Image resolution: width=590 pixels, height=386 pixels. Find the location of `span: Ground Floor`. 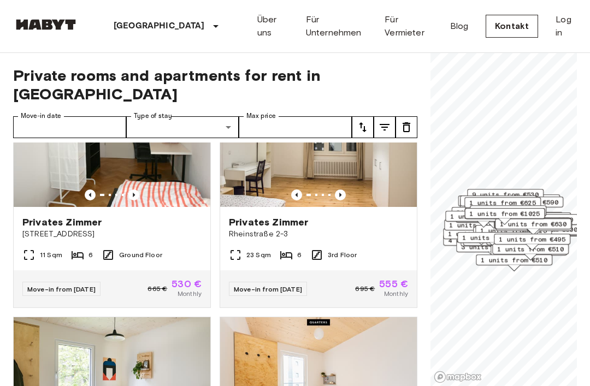

span: Ground Floor is located at coordinates (140, 255).